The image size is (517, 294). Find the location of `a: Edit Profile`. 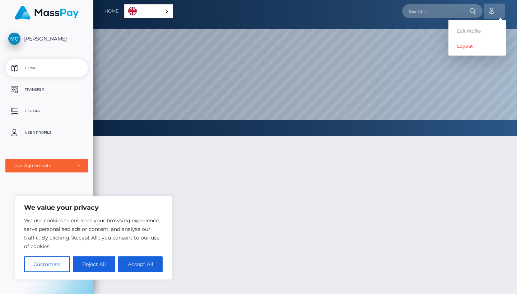

a: Edit Profile is located at coordinates (477, 31).